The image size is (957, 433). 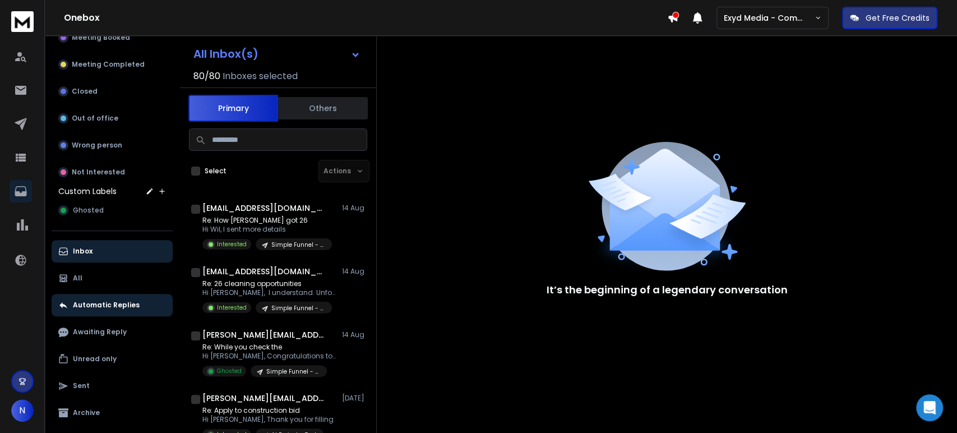 I want to click on button: Out of office, so click(x=112, y=118).